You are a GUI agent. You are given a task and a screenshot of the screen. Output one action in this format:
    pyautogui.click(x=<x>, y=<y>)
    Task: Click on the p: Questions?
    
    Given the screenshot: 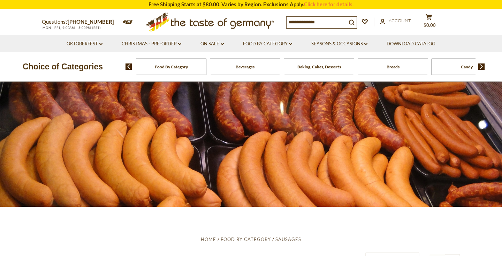 What is the action you would take?
    pyautogui.click(x=80, y=22)
    